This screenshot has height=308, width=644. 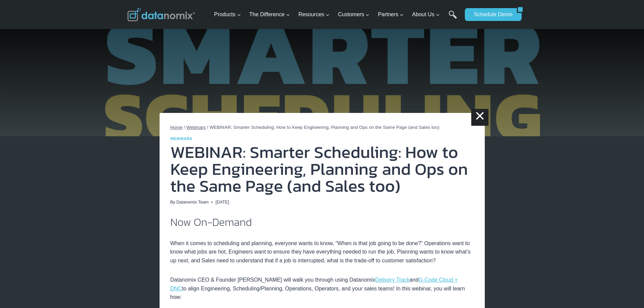 I want to click on h2: Now On-Demand, so click(x=322, y=222).